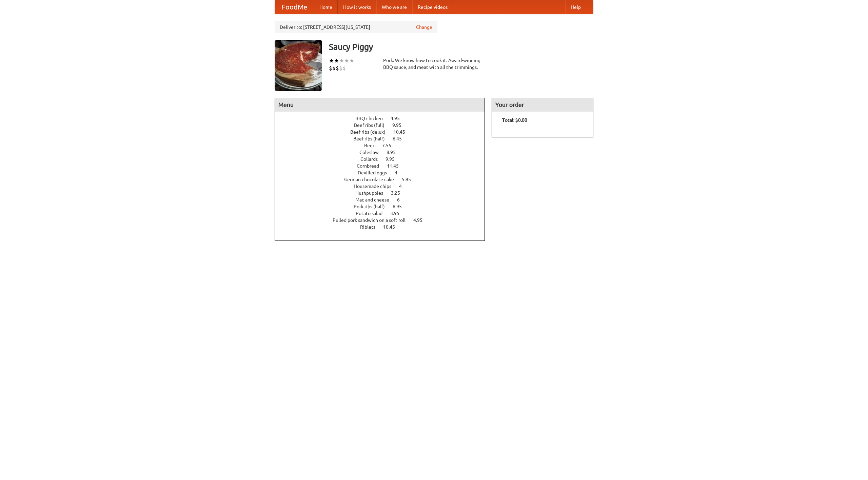 The image size is (868, 480). What do you see at coordinates (384, 152) in the screenshot?
I see `a: Coleslaw 8.95` at bounding box center [384, 152].